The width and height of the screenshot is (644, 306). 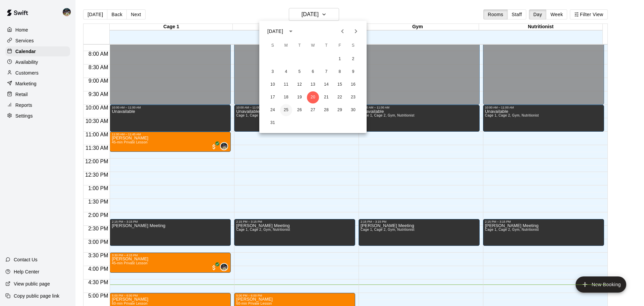 I want to click on button: 12, so click(x=299, y=85).